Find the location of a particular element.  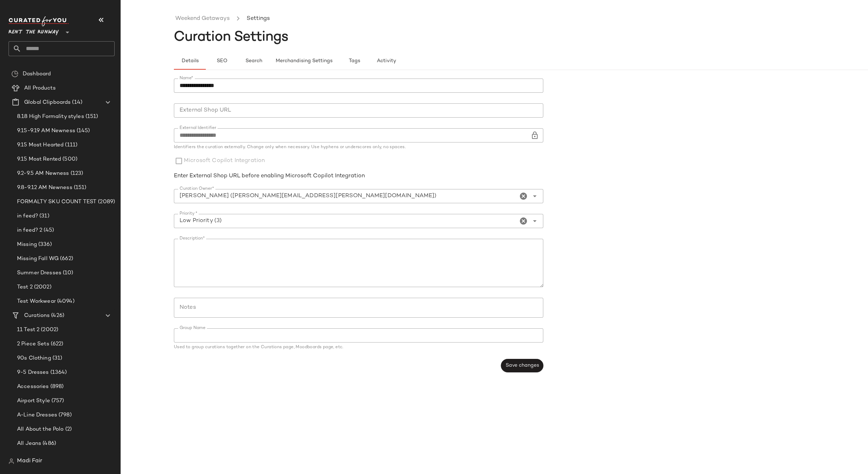

span: Curation Settings is located at coordinates (231, 37).